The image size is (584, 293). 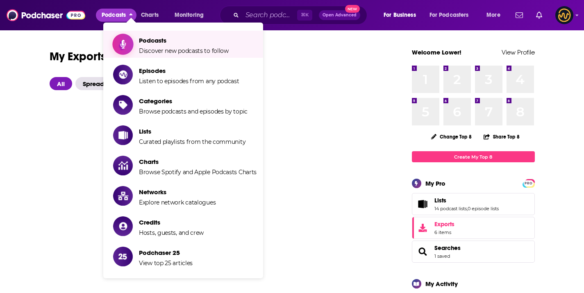 What do you see at coordinates (501, 136) in the screenshot?
I see `button: Share Top 8` at bounding box center [501, 136].